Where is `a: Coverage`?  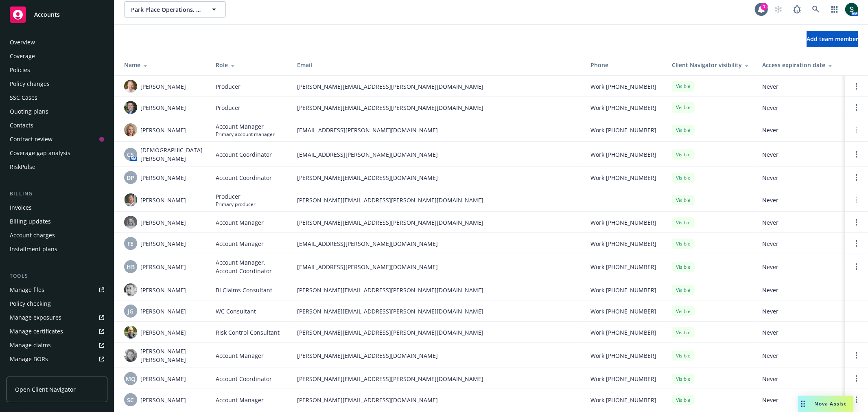
a: Coverage is located at coordinates (57, 56).